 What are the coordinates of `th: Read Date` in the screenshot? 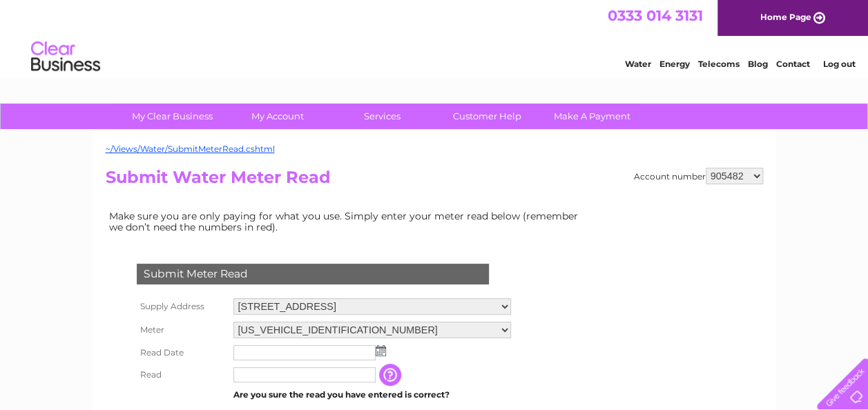 It's located at (182, 353).